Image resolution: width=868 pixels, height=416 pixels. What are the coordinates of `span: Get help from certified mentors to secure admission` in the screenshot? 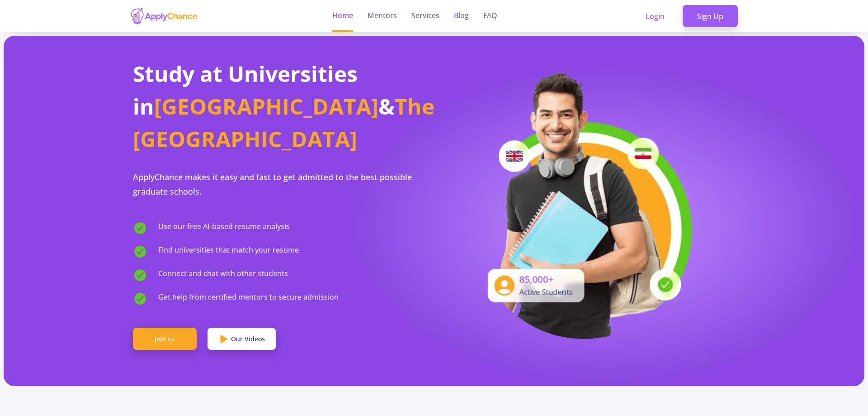 It's located at (248, 298).